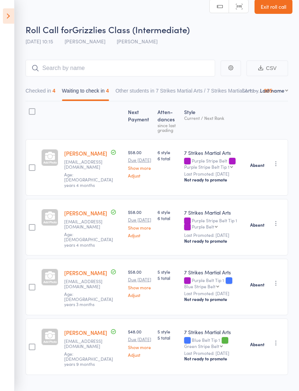  What do you see at coordinates (168, 120) in the screenshot?
I see `div: Atten­dances` at bounding box center [168, 120].